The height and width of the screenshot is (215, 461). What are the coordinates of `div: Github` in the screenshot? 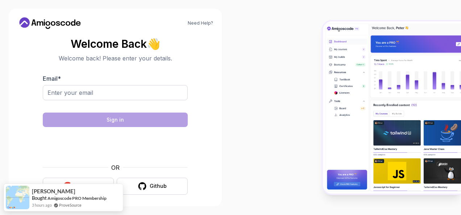 It's located at (158, 186).